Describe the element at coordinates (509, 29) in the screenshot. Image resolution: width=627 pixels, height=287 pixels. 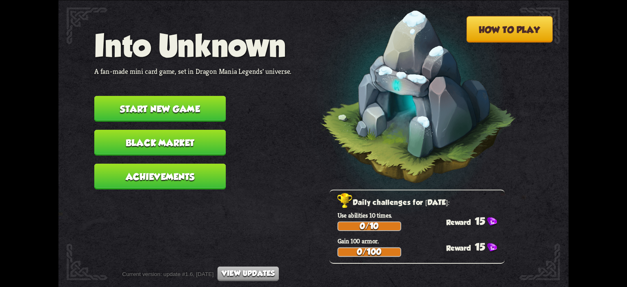
I see `button: How to play` at that location.